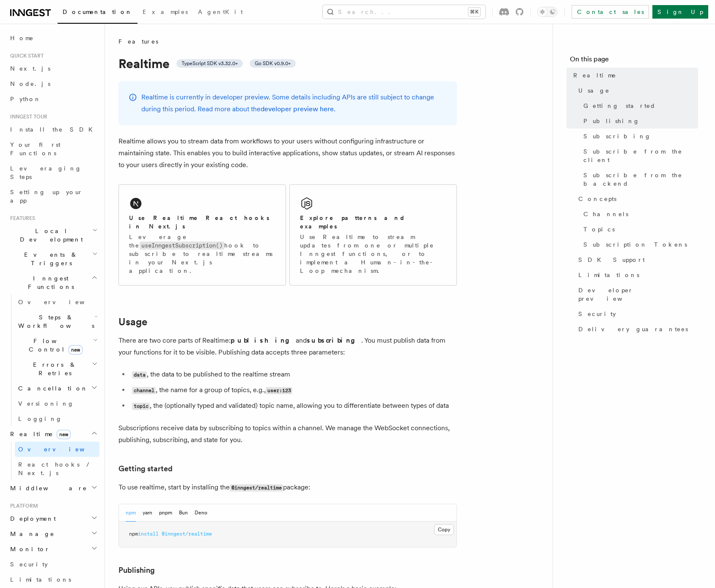 The width and height of the screenshot is (715, 588). Describe the element at coordinates (57, 369) in the screenshot. I see `button: Errors & Retries` at that location.